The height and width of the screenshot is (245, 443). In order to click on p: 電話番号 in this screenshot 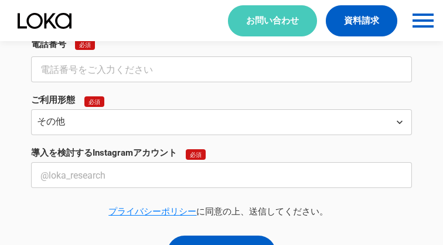, I will do `click(49, 44)`.